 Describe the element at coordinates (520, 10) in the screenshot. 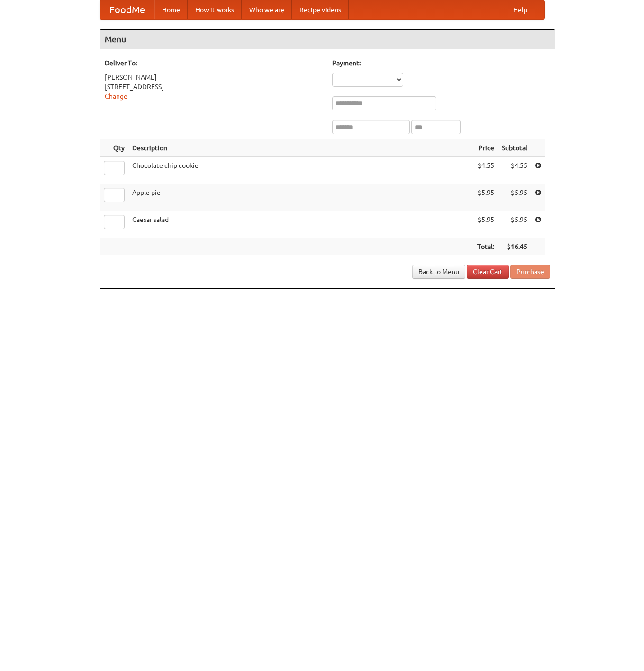

I see `a: Help` at that location.